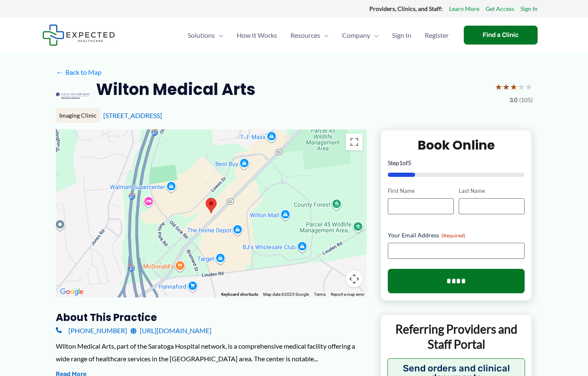 Image resolution: width=588 pixels, height=376 pixels. I want to click on button: Map camera controls, so click(354, 279).